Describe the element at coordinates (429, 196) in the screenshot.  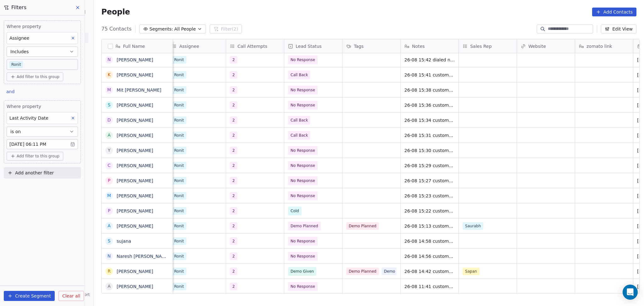
I see `span: 26-08 15:23 customer declined the call while ringing 25-06 14:21 customer is busy on another call` at that location.